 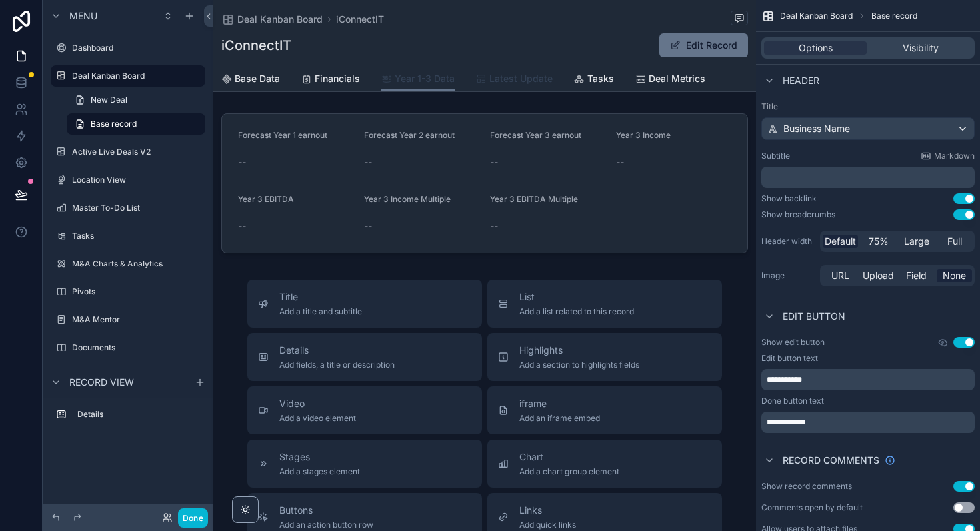 I want to click on span: Visibility, so click(x=921, y=48).